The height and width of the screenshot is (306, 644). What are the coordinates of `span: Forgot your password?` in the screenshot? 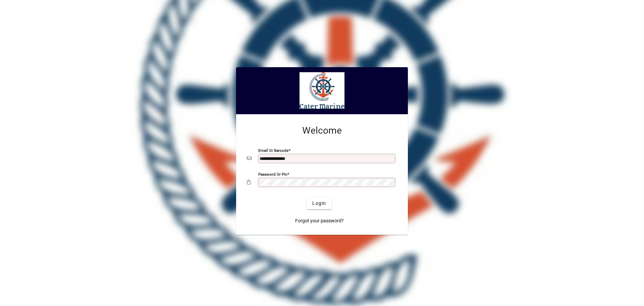 It's located at (319, 221).